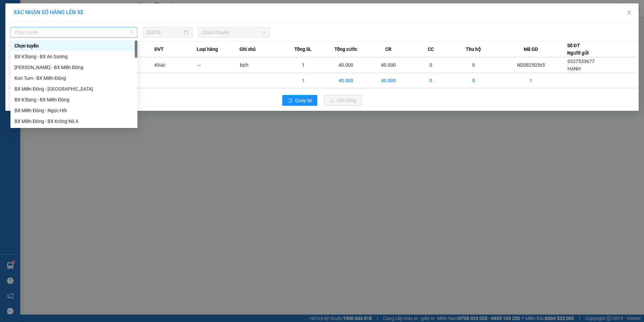  I want to click on span: Ghi chú, so click(248, 49).